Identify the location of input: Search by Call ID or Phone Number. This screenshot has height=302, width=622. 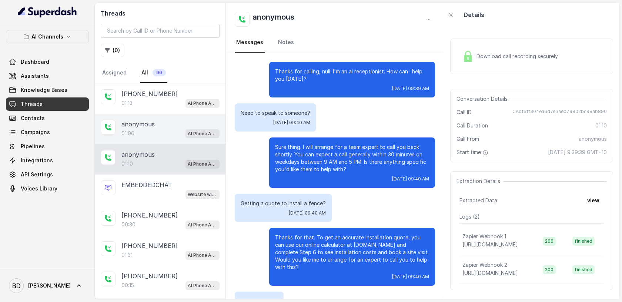
(160, 31).